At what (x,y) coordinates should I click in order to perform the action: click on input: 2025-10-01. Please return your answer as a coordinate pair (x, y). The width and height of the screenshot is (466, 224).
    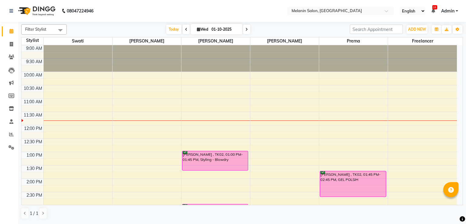
    Looking at the image, I should click on (225, 29).